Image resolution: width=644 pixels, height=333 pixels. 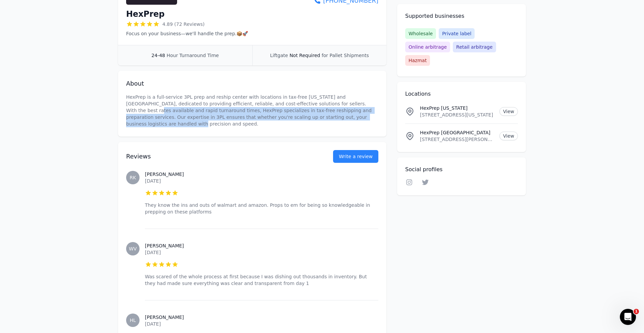 I want to click on span: for Pallet Shipments, so click(x=345, y=55).